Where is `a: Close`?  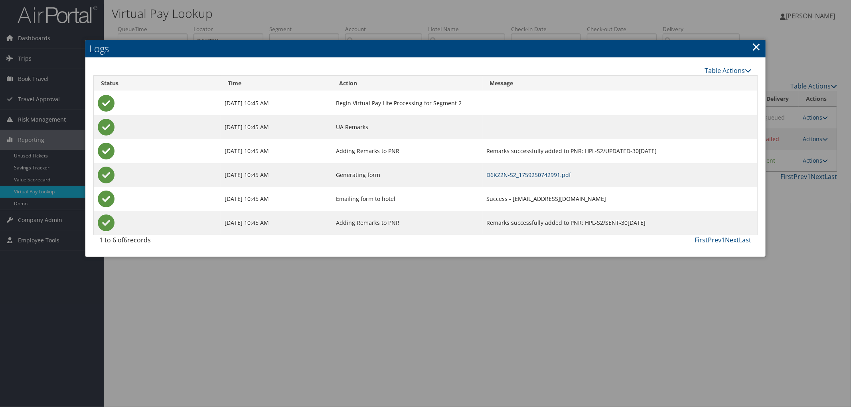 a: Close is located at coordinates (756, 47).